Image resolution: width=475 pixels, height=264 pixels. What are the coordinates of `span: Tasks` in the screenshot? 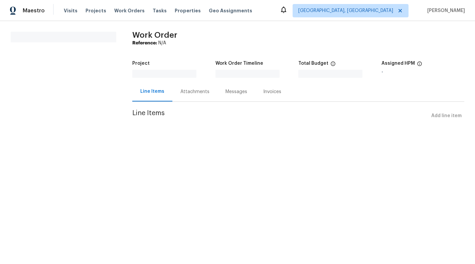 It's located at (160, 11).